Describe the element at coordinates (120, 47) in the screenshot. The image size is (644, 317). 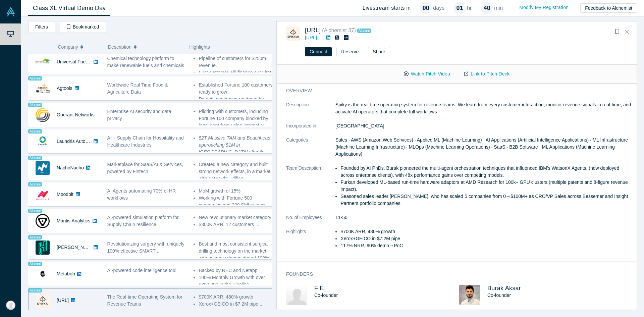
I see `span: Description` at that location.